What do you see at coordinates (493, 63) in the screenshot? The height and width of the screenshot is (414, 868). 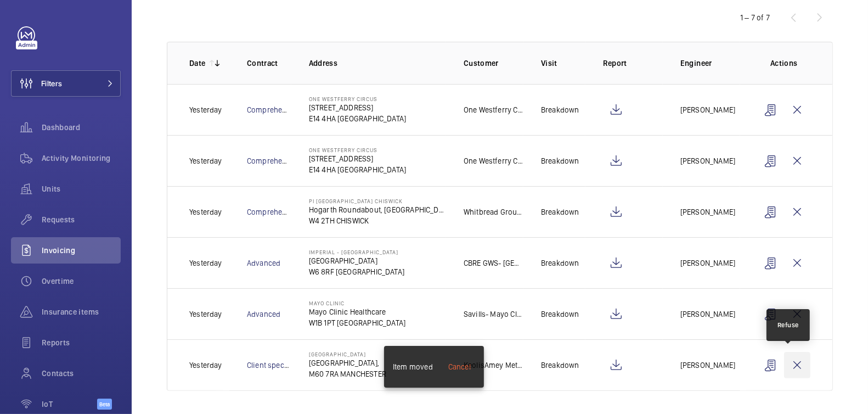 I see `p: Customer` at bounding box center [493, 63].